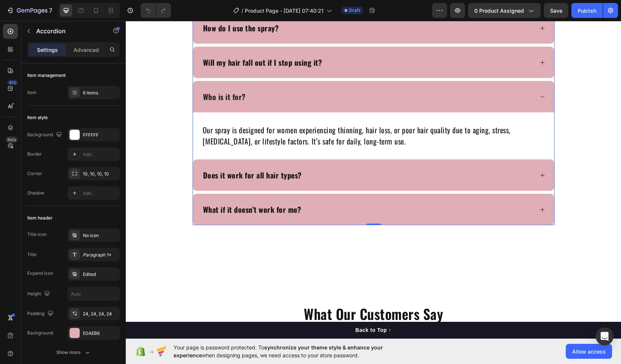 The width and height of the screenshot is (621, 364). Describe the element at coordinates (292, 351) in the screenshot. I see `span: Your page is password protected. To when designing pages, we need access to your store password.` at that location.